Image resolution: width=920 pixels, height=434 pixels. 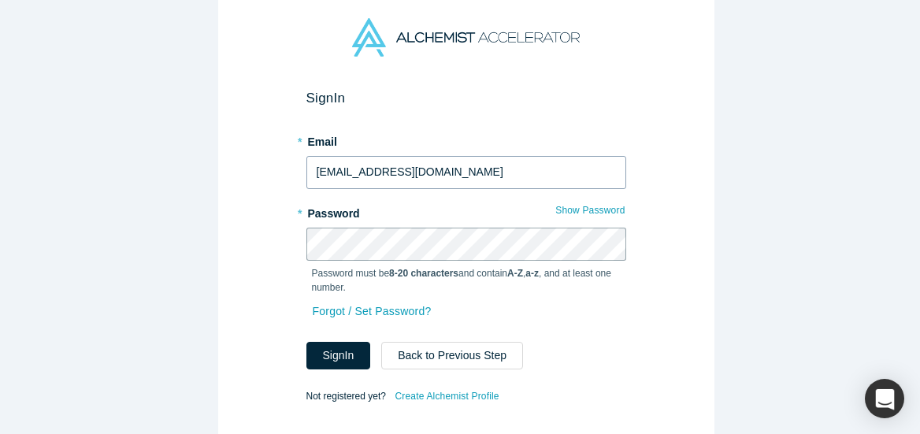 I want to click on button: Back to Previous Step, so click(x=452, y=355).